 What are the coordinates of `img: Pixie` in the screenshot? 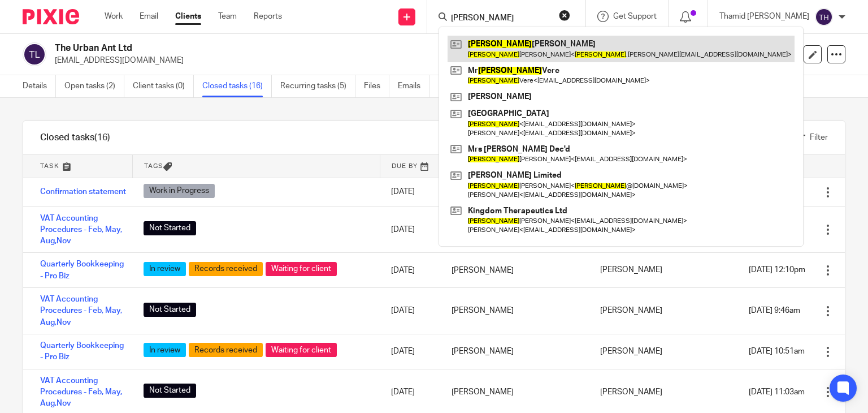 It's located at (51, 16).